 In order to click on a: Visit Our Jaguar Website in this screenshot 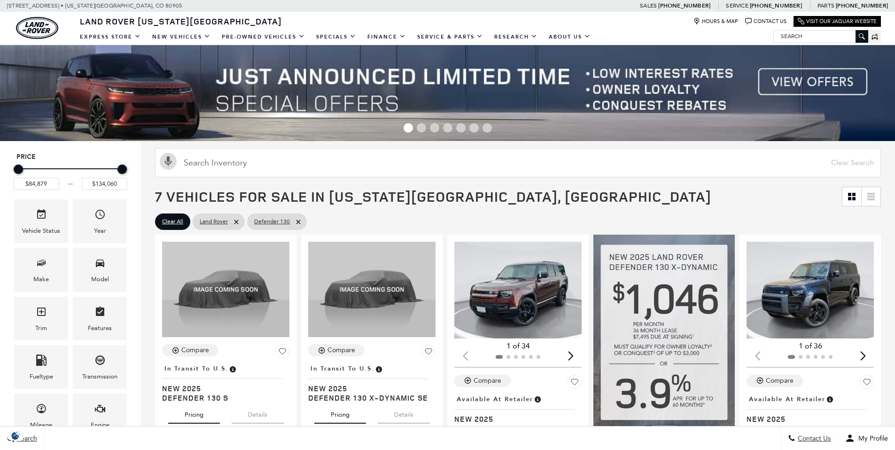, I will do `click(837, 21)`.